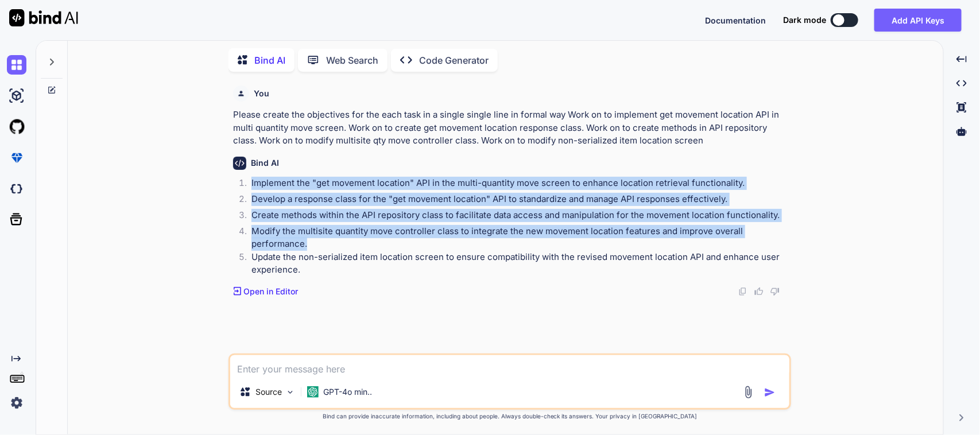 The height and width of the screenshot is (435, 980). I want to click on img: icon, so click(770, 392).